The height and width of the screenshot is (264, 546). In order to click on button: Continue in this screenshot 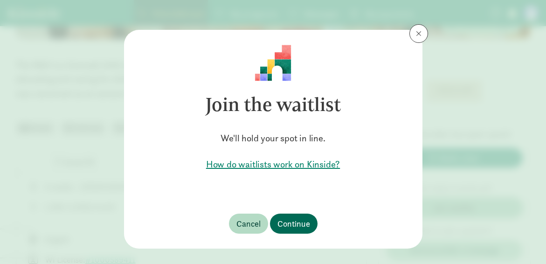, I will do `click(294, 224)`.